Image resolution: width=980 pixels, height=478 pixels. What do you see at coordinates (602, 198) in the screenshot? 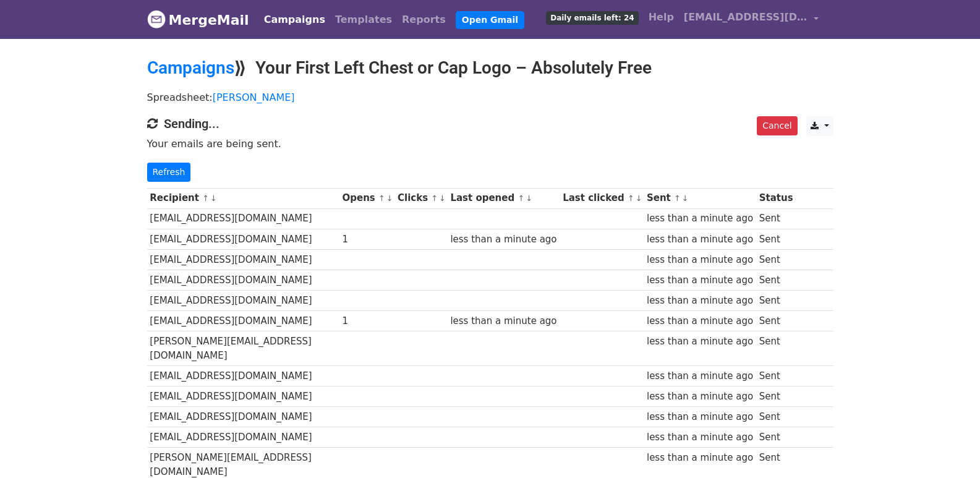
I see `th: Last clicked` at bounding box center [602, 198].